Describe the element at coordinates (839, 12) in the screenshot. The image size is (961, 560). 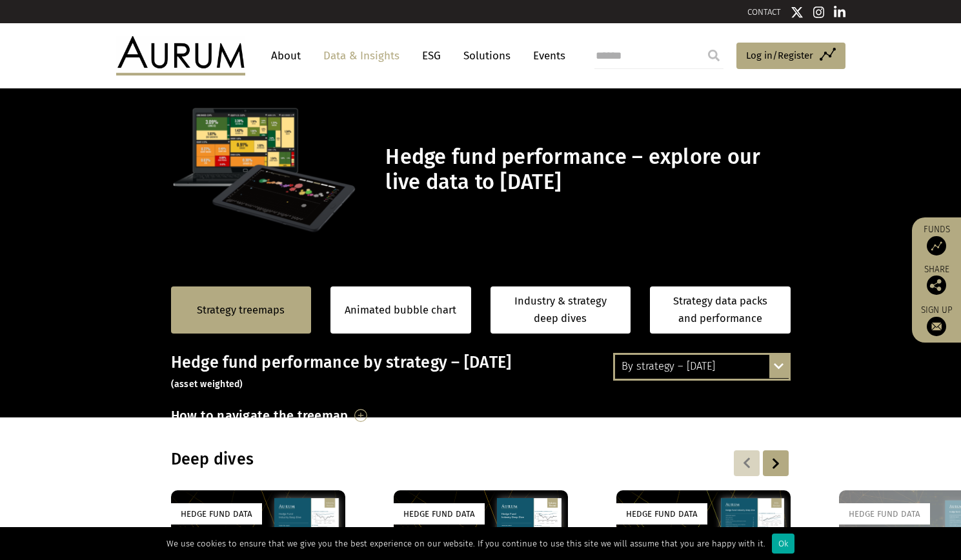
I see `img: Linkedin icon` at that location.